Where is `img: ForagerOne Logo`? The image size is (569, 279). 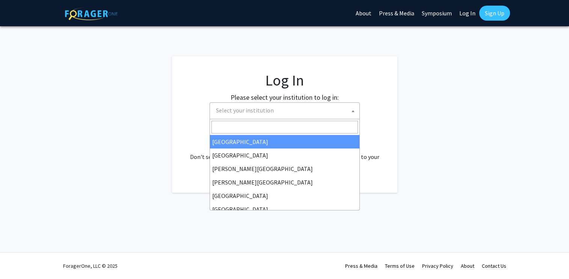
img: ForagerOne Logo is located at coordinates (91, 14).